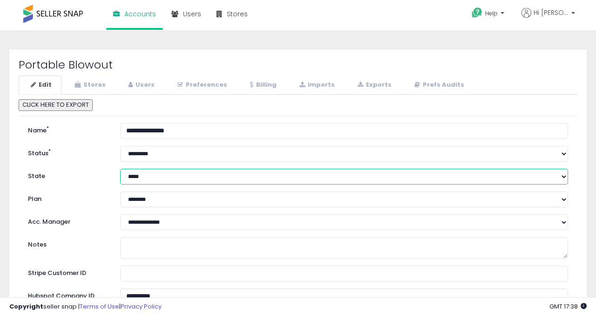 The width and height of the screenshot is (596, 316). What do you see at coordinates (477, 13) in the screenshot?
I see `i: Get Help` at bounding box center [477, 13].